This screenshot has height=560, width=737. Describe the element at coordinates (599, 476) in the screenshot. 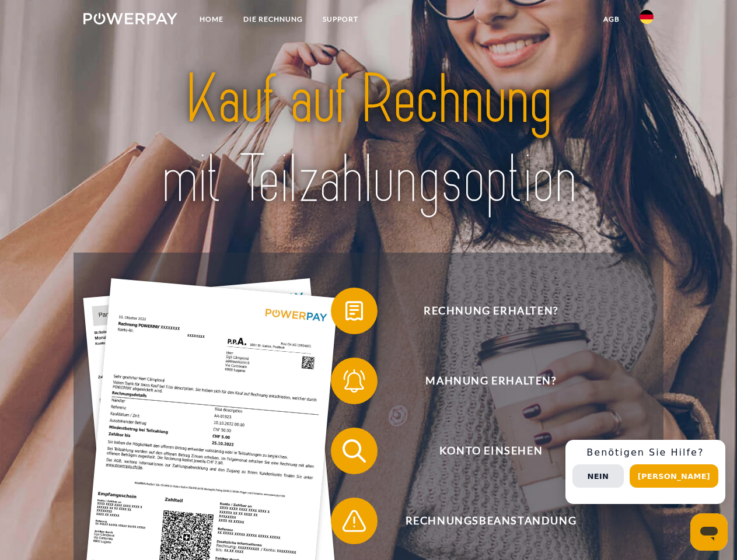

I see `button: Nein` at that location.